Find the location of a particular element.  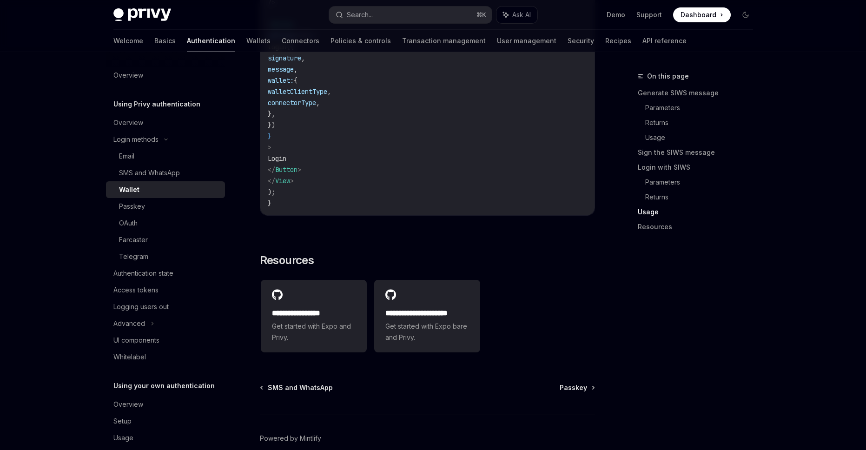

a: Welcome is located at coordinates (128, 41).